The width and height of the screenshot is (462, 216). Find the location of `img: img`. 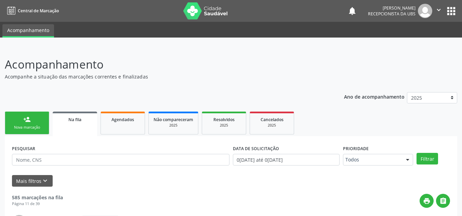

img: img is located at coordinates (425, 11).